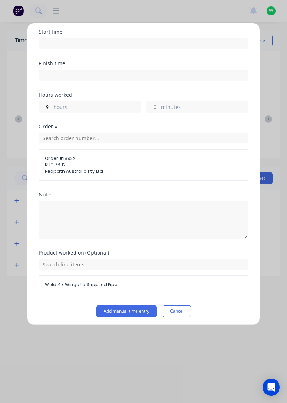 Image resolution: width=287 pixels, height=403 pixels. Describe the element at coordinates (177, 311) in the screenshot. I see `button: Cancel` at that location.